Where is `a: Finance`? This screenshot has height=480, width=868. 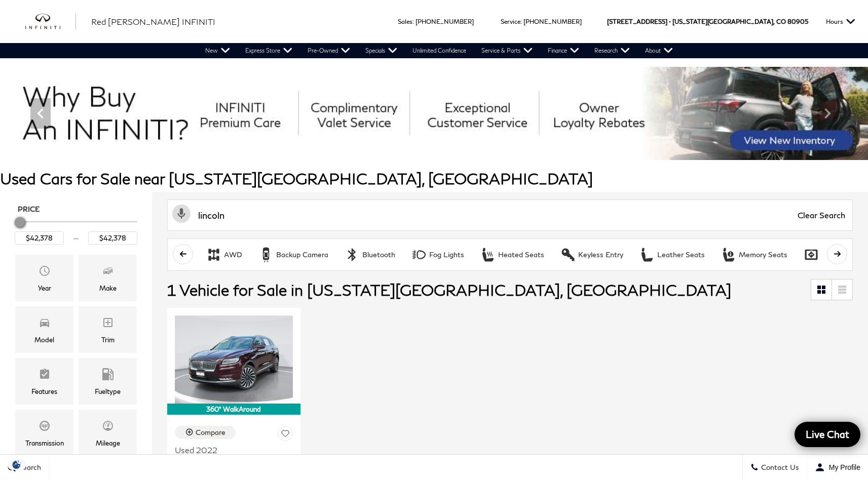
a: Finance is located at coordinates (563, 51).